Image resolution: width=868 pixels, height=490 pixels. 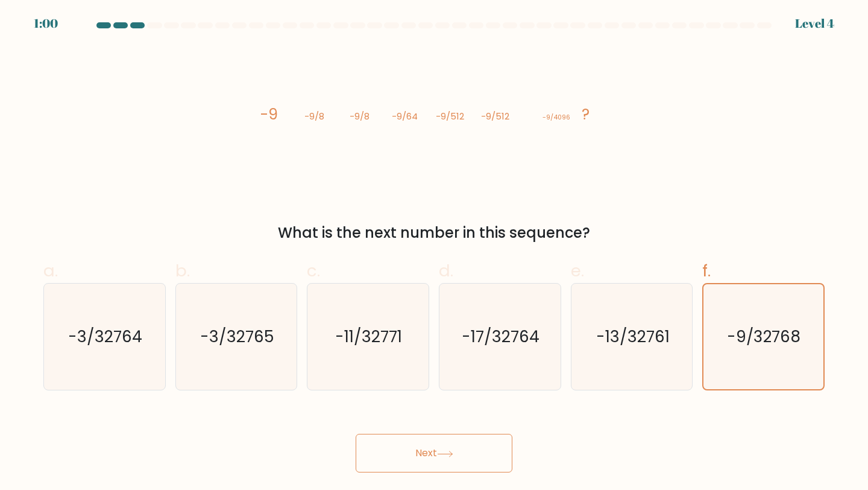 What do you see at coordinates (51, 270) in the screenshot?
I see `span: a.` at bounding box center [51, 270].